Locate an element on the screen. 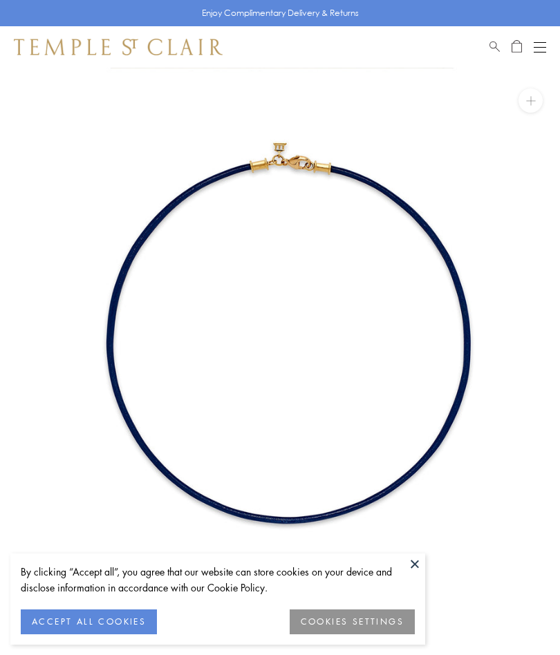 The height and width of the screenshot is (655, 560). a: Open Shopping Bag is located at coordinates (517, 47).